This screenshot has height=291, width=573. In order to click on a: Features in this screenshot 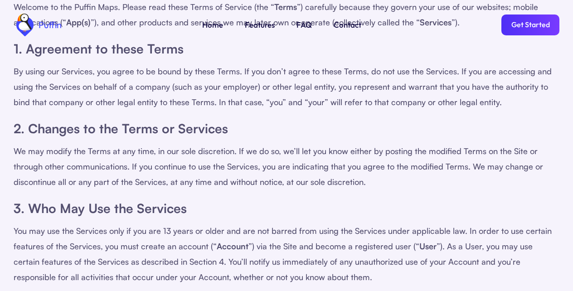, I will do `click(260, 25)`.